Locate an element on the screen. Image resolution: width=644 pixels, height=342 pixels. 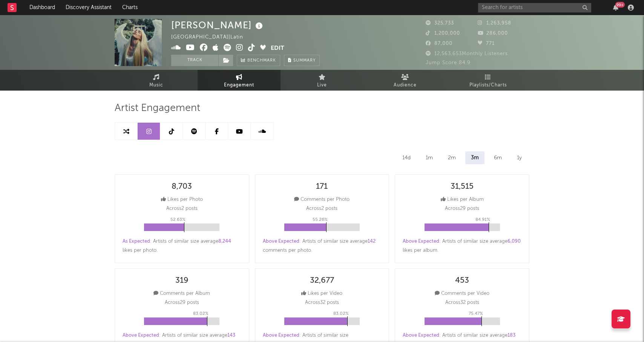
span: 325,733 is located at coordinates (440, 23).